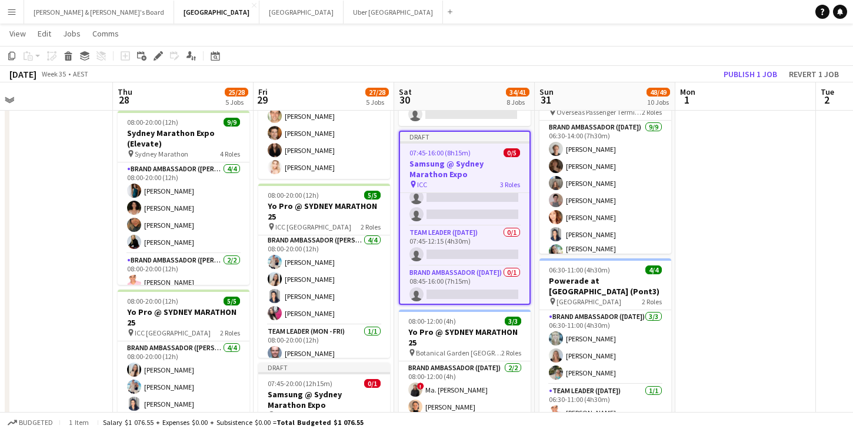 This screenshot has width=853, height=432. Describe the element at coordinates (320, 422) in the screenshot. I see `span: Total Budgeted $1 076.55` at that location.